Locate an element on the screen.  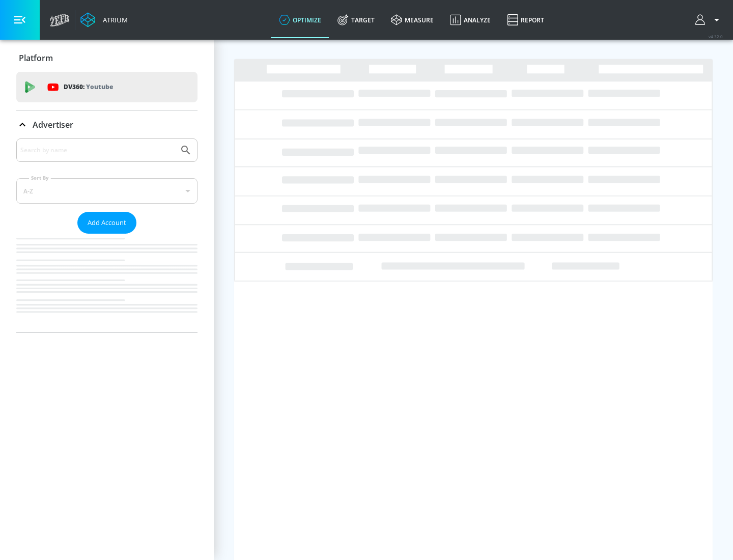
p: Youtube is located at coordinates (100, 87).